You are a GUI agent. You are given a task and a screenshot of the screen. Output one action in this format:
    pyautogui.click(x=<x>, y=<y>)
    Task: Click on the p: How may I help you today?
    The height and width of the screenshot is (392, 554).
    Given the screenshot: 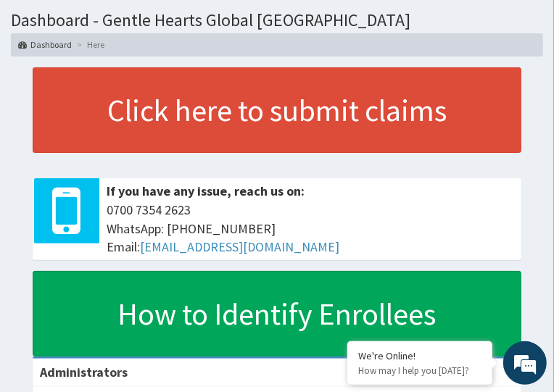 What is the action you would take?
    pyautogui.click(x=420, y=371)
    